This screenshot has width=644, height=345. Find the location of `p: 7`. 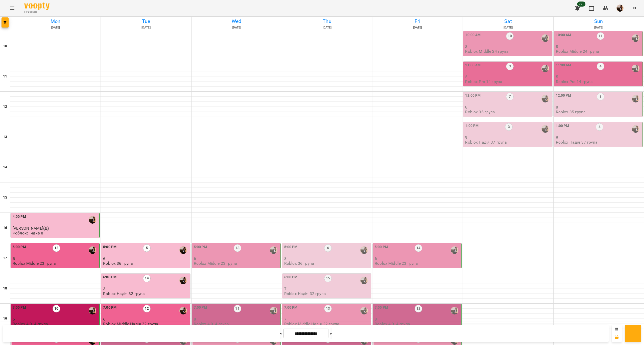

p: 7 is located at coordinates (327, 319).